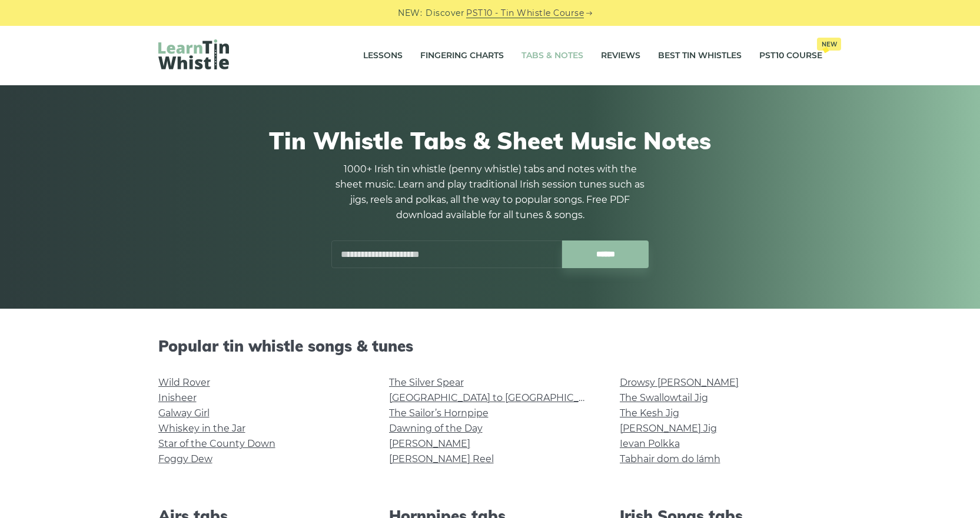  Describe the element at coordinates (649, 413) in the screenshot. I see `a: The Kesh Jig` at that location.